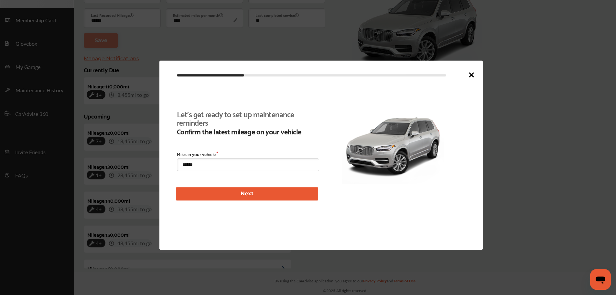 This screenshot has width=616, height=295. What do you see at coordinates (246, 118) in the screenshot?
I see `b: Let's get ready to set up maintenance reminders` at bounding box center [246, 118].